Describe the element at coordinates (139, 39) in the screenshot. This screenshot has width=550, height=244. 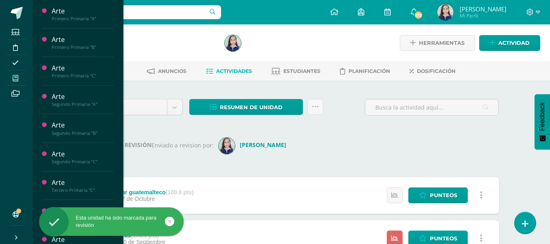
I see `h1: Arte` at that location.